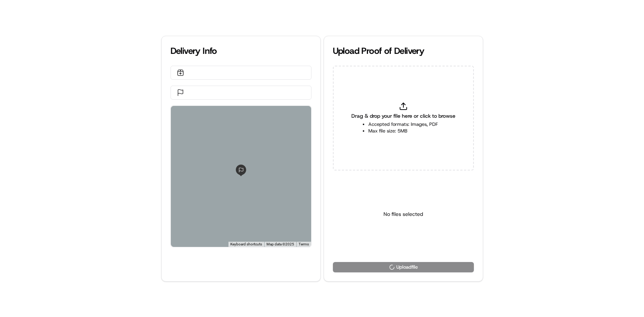 Image resolution: width=644 pixels, height=317 pixels. What do you see at coordinates (241, 51) in the screenshot?
I see `div: Delivery Info` at bounding box center [241, 51].